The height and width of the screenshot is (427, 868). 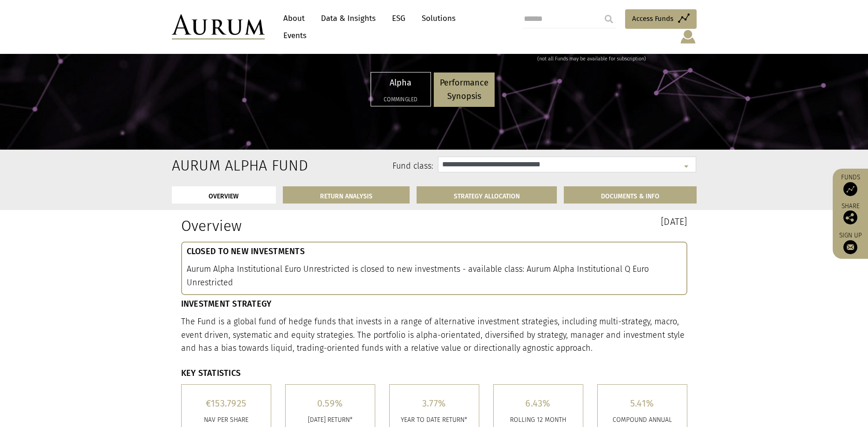 What do you see at coordinates (226, 303) in the screenshot?
I see `strong: INVESTMENT STRATEGY` at bounding box center [226, 303].